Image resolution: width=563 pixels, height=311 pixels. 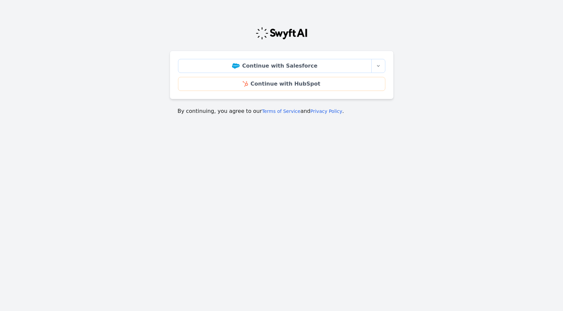 I want to click on img: Swyft Logo, so click(x=282, y=33).